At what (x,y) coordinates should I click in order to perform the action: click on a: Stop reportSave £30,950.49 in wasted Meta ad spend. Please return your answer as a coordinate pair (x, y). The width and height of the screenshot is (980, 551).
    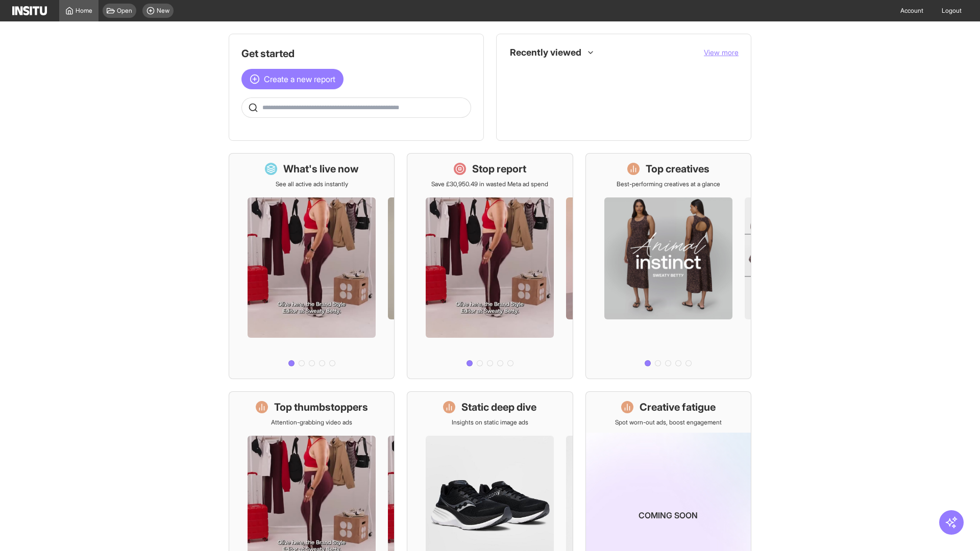
    Looking at the image, I should click on (489, 266).